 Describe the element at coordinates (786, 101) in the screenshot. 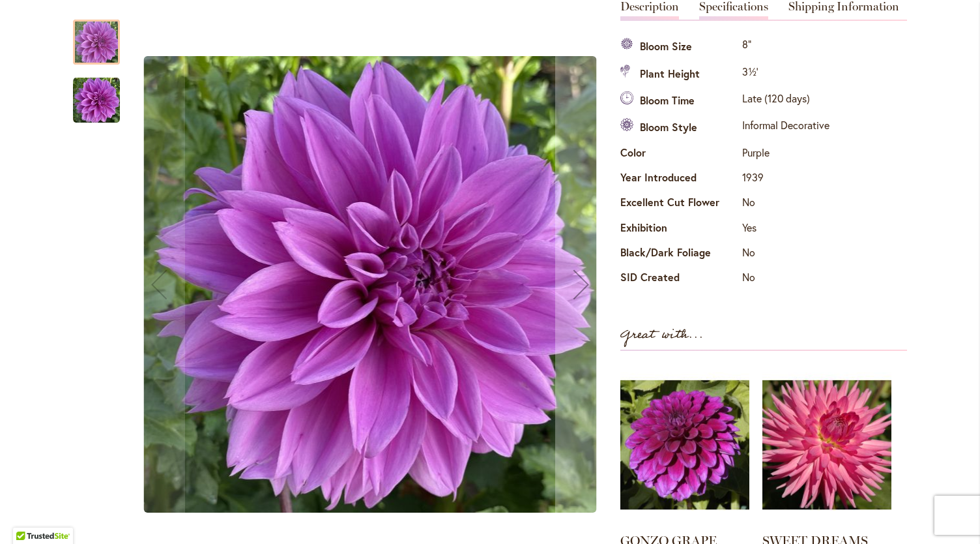

I see `td: Late (120 days)` at that location.